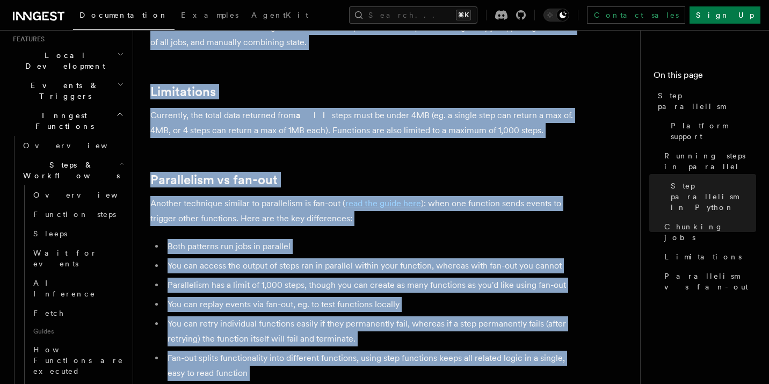 The width and height of the screenshot is (769, 384). I want to click on span: AI Inference, so click(64, 288).